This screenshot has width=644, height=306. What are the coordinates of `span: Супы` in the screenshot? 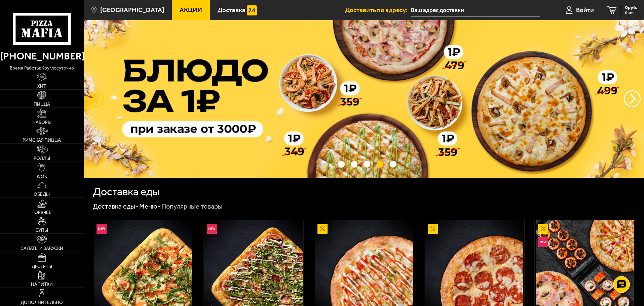 It's located at (42, 231).